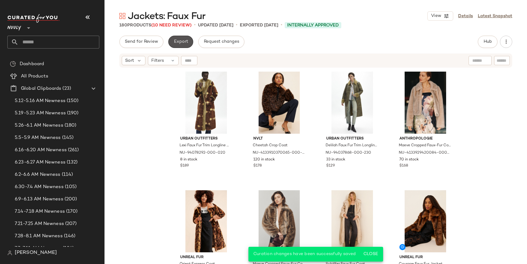  I want to click on span: 180, so click(123, 25).